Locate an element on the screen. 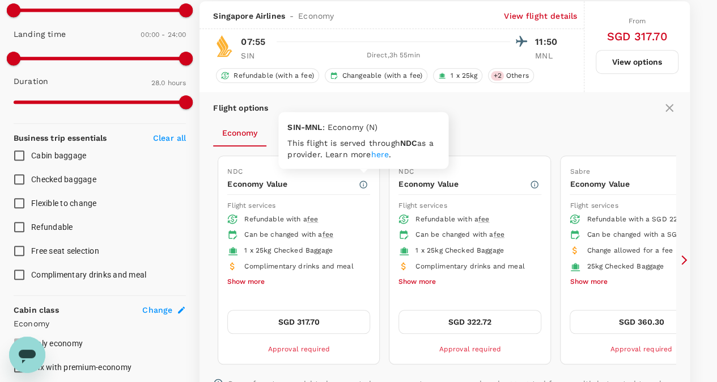 The height and width of the screenshot is (382, 717). span: Flexible to change is located at coordinates (64, 203).